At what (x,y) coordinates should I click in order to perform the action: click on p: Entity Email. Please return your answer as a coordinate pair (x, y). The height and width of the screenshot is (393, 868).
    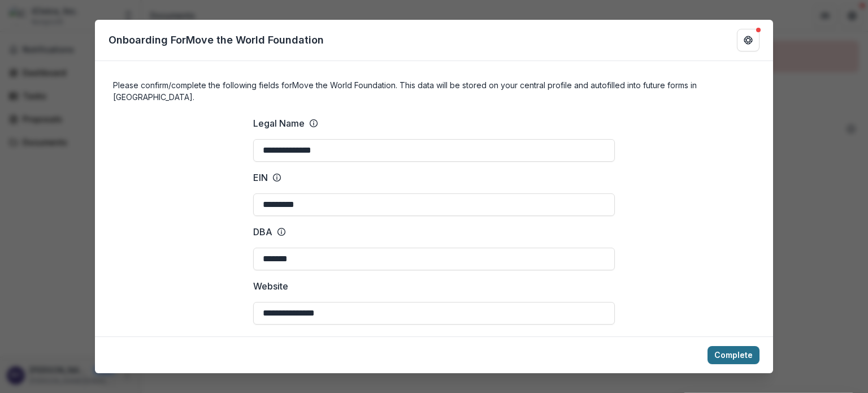
    Looking at the image, I should click on (277, 340).